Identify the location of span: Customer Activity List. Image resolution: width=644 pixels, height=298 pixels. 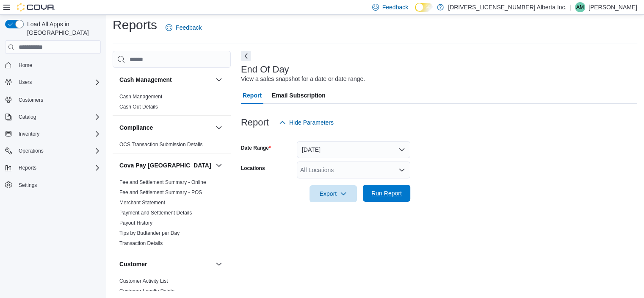
(144, 281).